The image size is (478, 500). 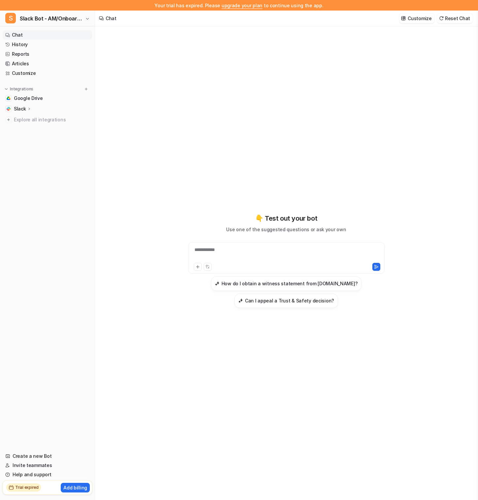 I want to click on p: 👇 Test out your bot, so click(x=286, y=219).